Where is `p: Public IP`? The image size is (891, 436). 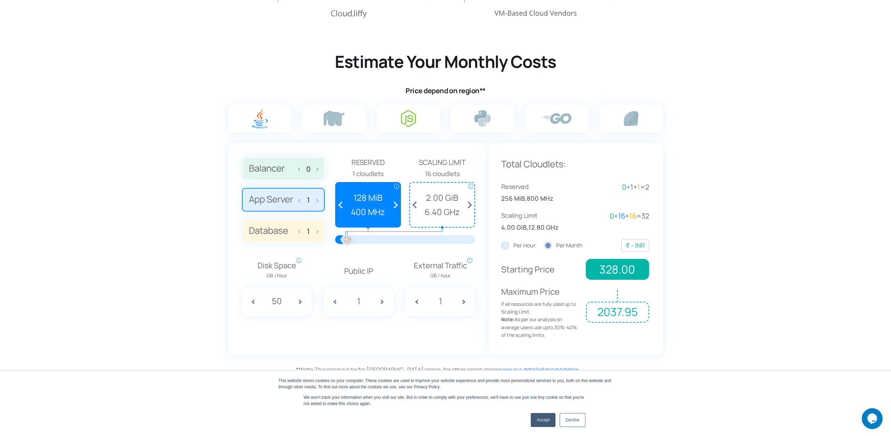 p: Public IP is located at coordinates (359, 271).